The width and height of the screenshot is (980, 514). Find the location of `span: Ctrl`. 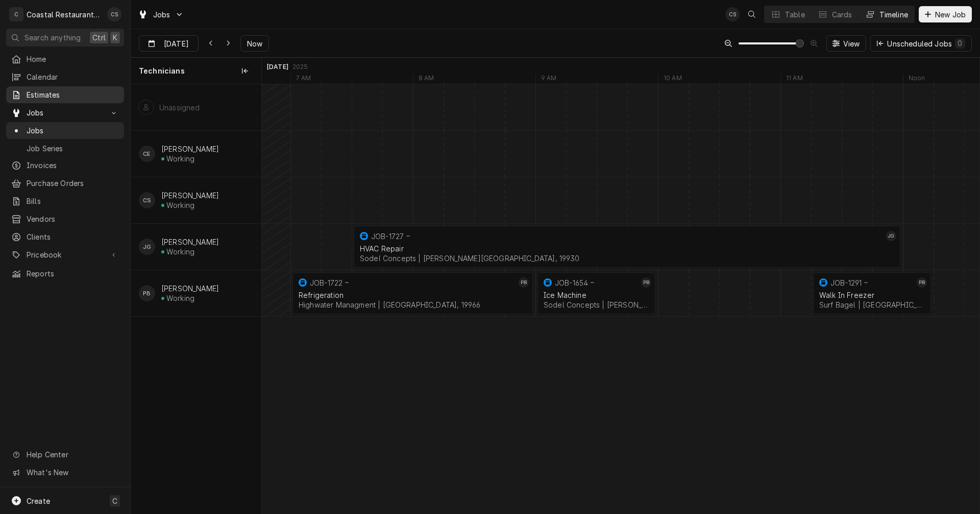

span: Ctrl is located at coordinates (99, 37).